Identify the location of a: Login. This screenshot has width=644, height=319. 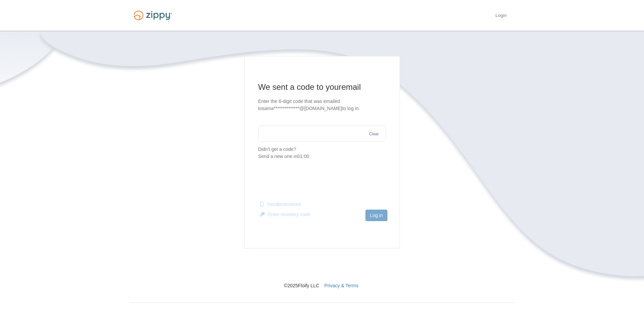
(501, 16).